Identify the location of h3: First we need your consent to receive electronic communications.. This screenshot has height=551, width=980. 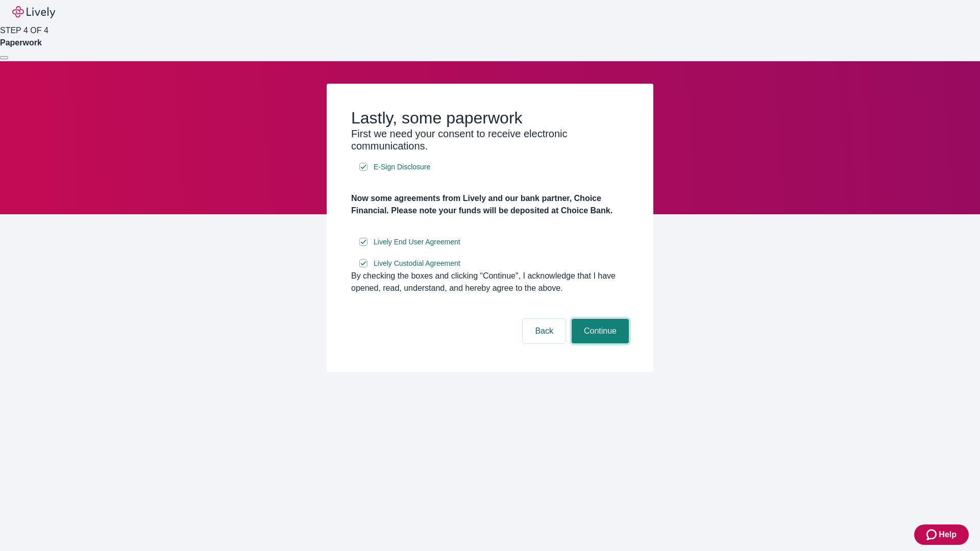
(490, 140).